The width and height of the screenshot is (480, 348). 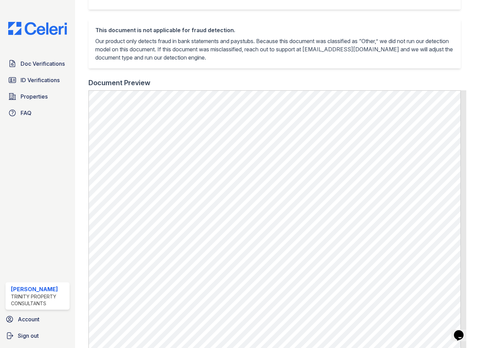 I want to click on div: Document Preview, so click(x=119, y=83).